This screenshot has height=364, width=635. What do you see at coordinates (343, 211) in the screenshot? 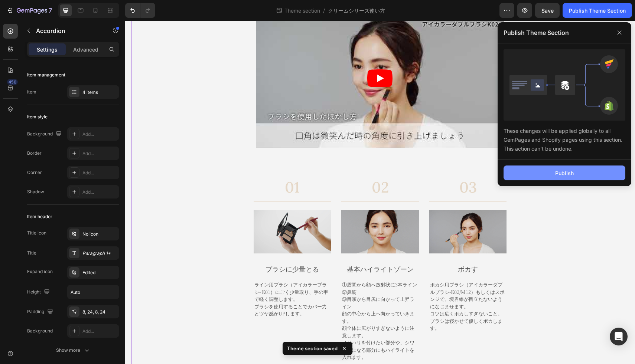
I see `img: %E3%83%8F%E3%82%A4%E3%83%A9%E3%82%A4%E3%83%883%E3%80%80%E3%81%BB%E3%82%99%E3%81%8B%E3%81%99%201-m...` at bounding box center [343, 211].